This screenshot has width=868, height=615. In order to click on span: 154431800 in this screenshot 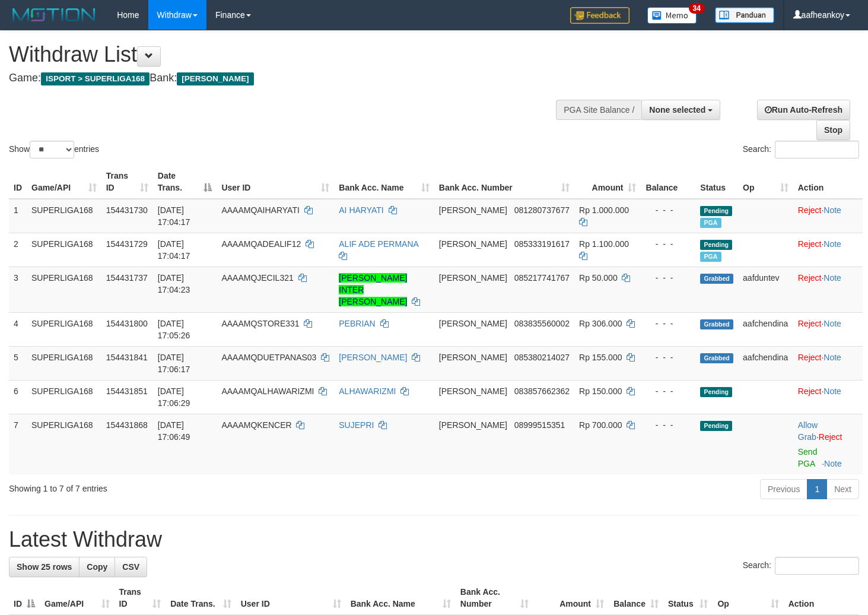, I will do `click(127, 323)`.